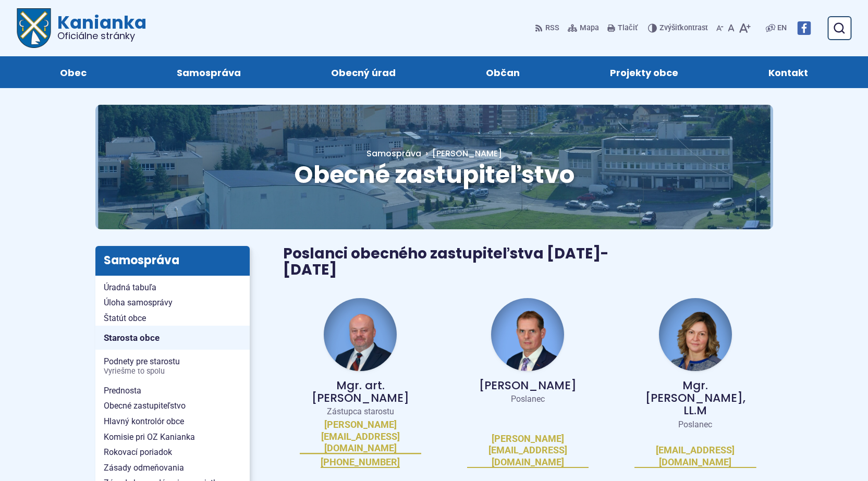 This screenshot has height=481, width=868. I want to click on span: Obec, so click(73, 72).